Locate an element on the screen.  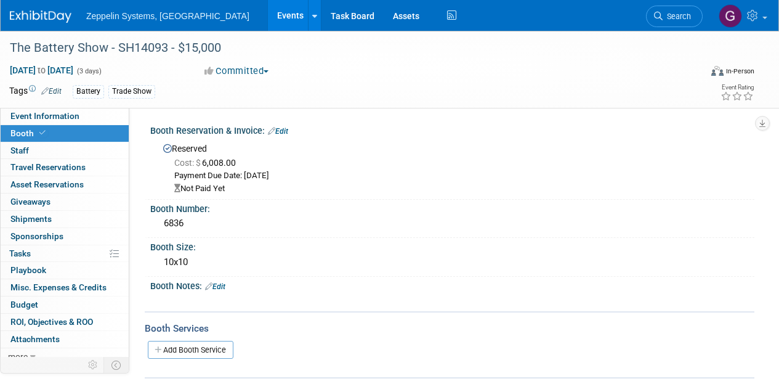
div: 6836 is located at coordinates (452, 223).